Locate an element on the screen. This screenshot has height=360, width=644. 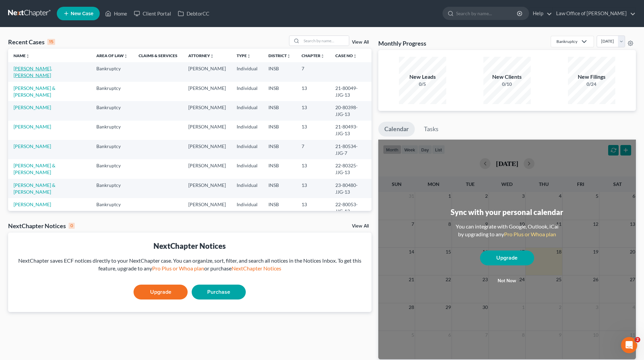
a: Case Nounfold_more is located at coordinates (346, 56).